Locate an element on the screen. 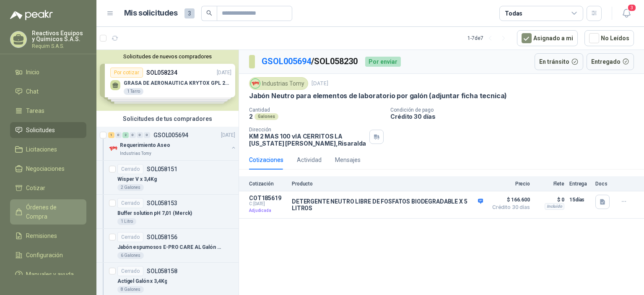  p: Jabón Neutro para elementos de laboratorio por galón (adjuntar ficha tecnica) is located at coordinates (378, 96).